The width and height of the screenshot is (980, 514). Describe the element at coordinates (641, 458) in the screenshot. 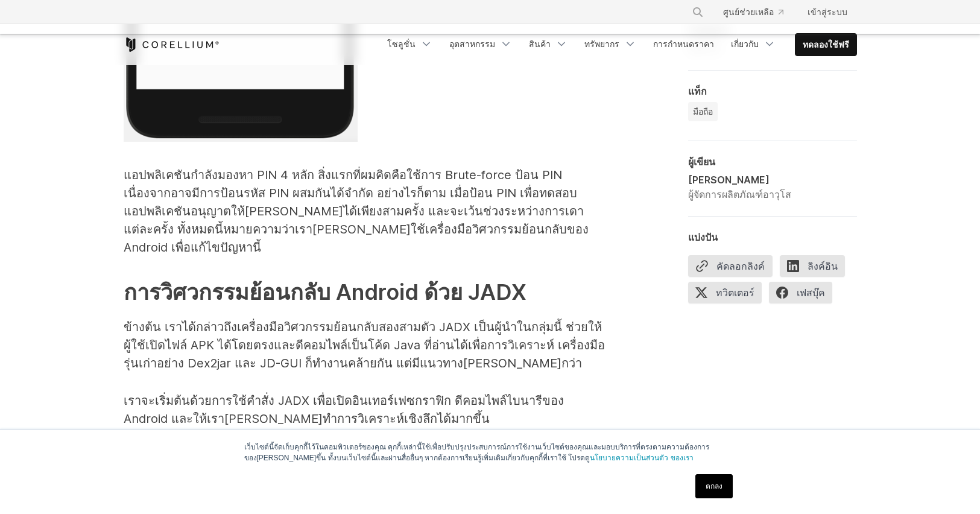

I see `a: นโยบายความเป็นส่วนตัว ของเรา` at that location.